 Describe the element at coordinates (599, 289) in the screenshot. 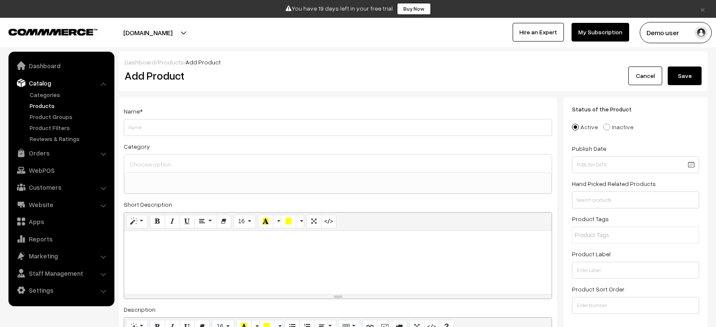

I see `label: Product Sort Order` at that location.